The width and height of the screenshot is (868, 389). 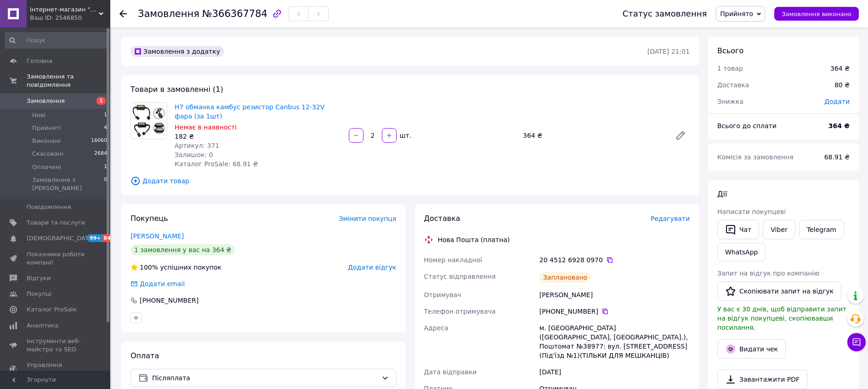 What do you see at coordinates (442, 295) in the screenshot?
I see `span: Отримувач` at bounding box center [442, 295].